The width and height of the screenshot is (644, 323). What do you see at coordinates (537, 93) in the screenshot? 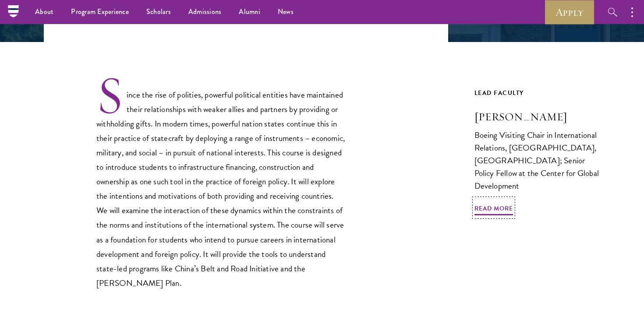
I see `div: Lead Faculty` at bounding box center [537, 93].